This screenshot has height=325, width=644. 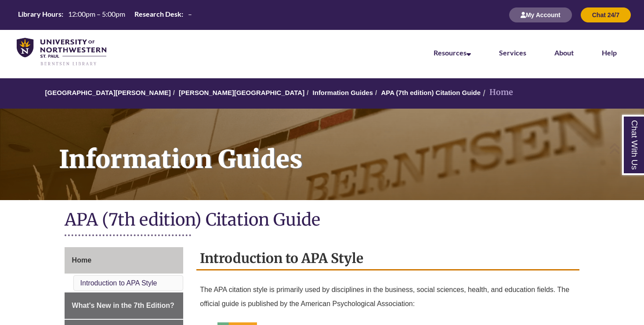 What do you see at coordinates (388, 258) in the screenshot?
I see `h2: Introduction to APA Style` at bounding box center [388, 258].